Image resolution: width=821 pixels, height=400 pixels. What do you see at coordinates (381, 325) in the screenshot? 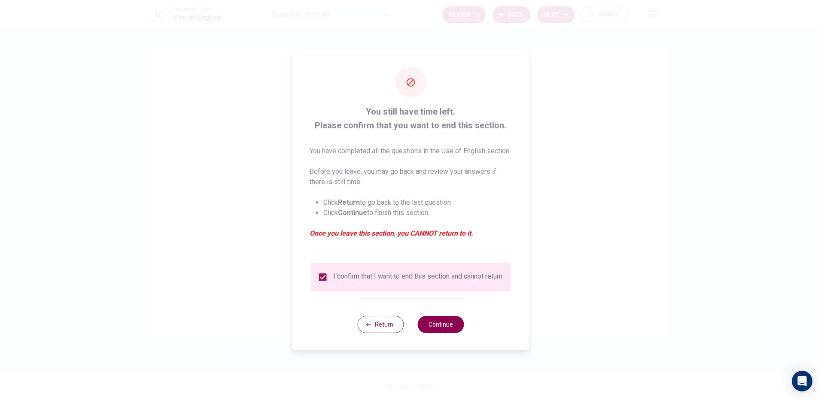
I see `button: Return` at bounding box center [381, 325].